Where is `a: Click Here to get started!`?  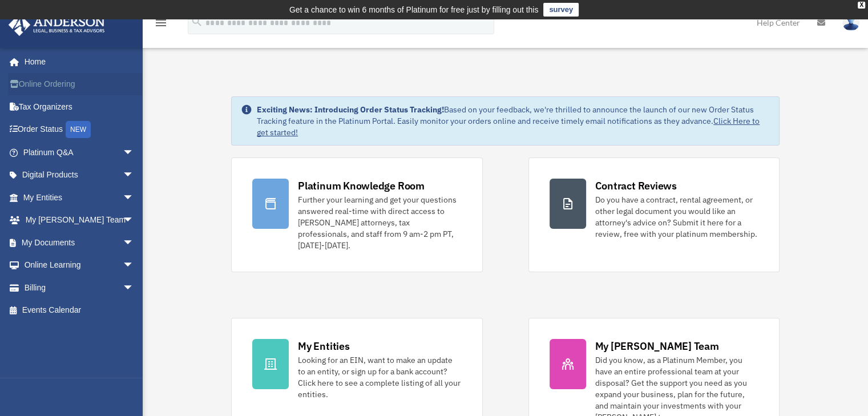 a: Click Here to get started! is located at coordinates (508, 127).